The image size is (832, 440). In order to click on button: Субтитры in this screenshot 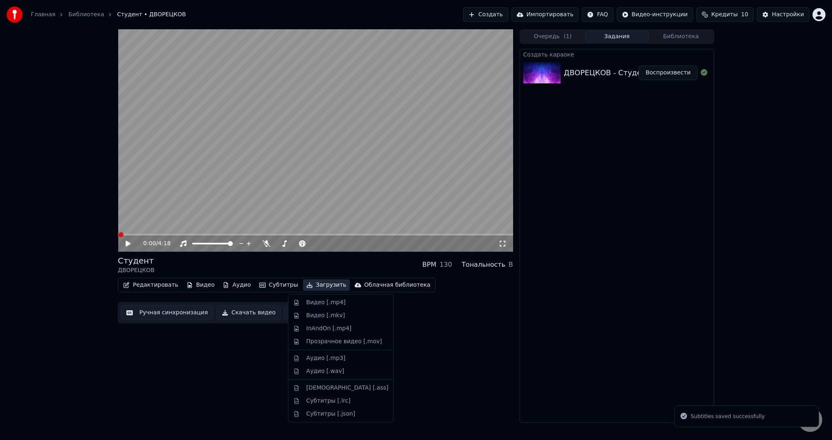, I will do `click(279, 285)`.